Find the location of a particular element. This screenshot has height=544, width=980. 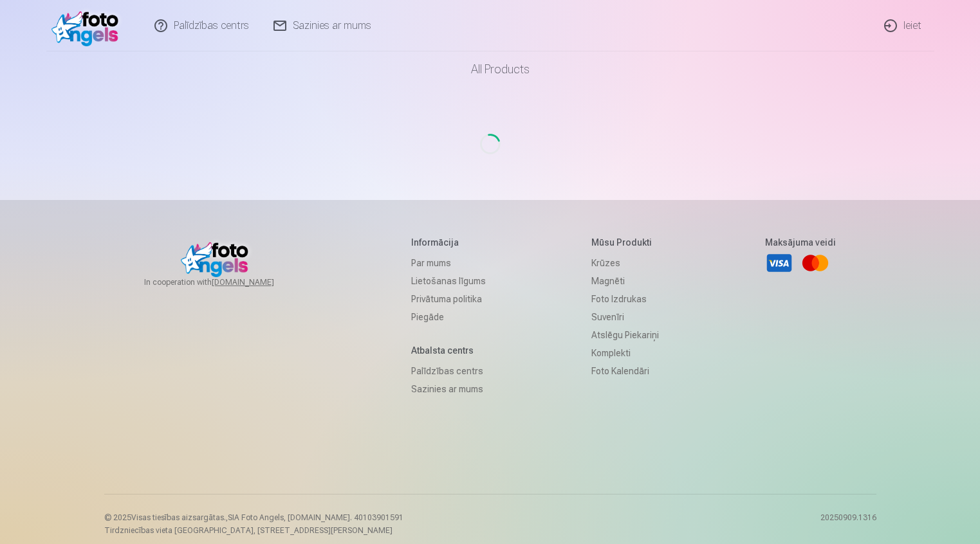

h5: Atbalsta centrs is located at coordinates (449, 350).